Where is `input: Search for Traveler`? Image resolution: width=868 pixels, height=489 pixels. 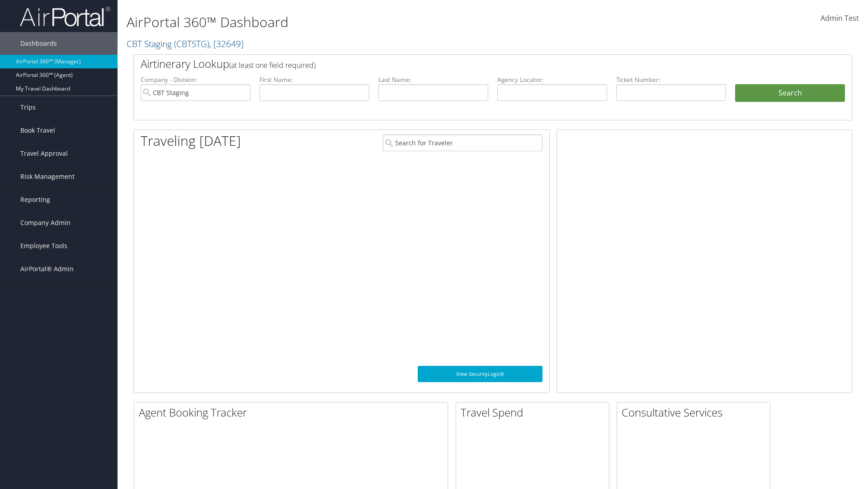
input: Search for Traveler is located at coordinates (463, 142).